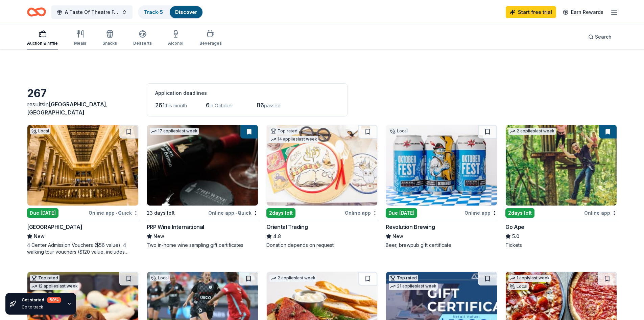 This screenshot has width=644, height=320. I want to click on a: Image for PRP Wine International17 applieslast week23 days leftOnline app•QuickPRP Wine Internati..., so click(203, 186).